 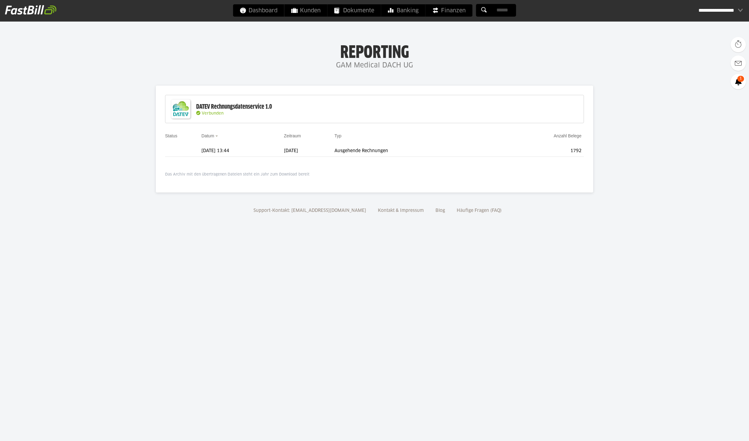 I want to click on a: Datum, so click(x=208, y=136).